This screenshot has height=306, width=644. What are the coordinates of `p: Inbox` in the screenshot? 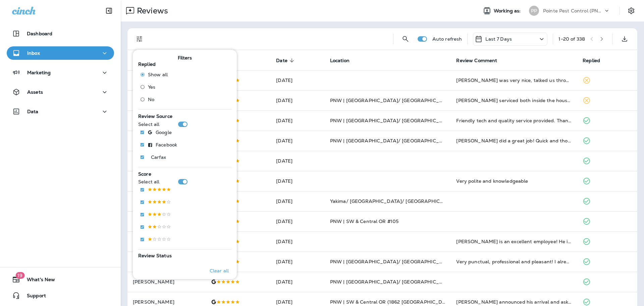 It's located at (33, 53).